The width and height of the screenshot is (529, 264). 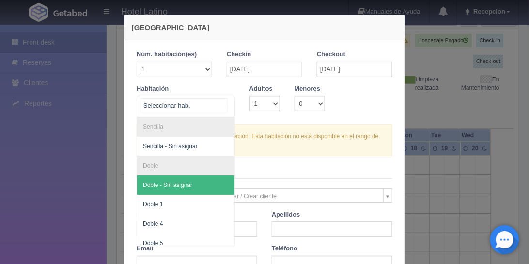 What do you see at coordinates (152, 243) in the screenshot?
I see `span: Doble 5` at bounding box center [152, 243].